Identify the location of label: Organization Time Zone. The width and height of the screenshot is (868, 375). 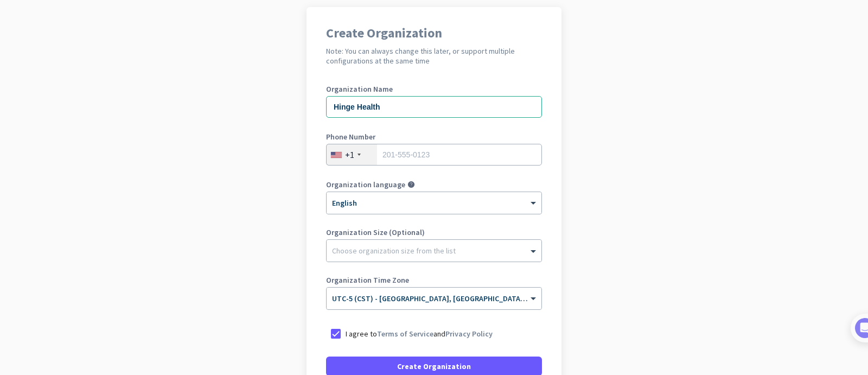
(434, 280).